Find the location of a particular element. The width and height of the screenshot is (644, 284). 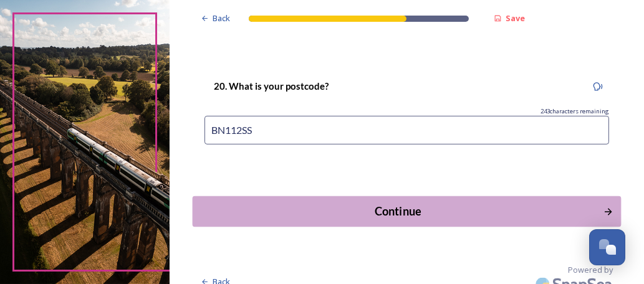

button: Open Chat is located at coordinates (607, 247).